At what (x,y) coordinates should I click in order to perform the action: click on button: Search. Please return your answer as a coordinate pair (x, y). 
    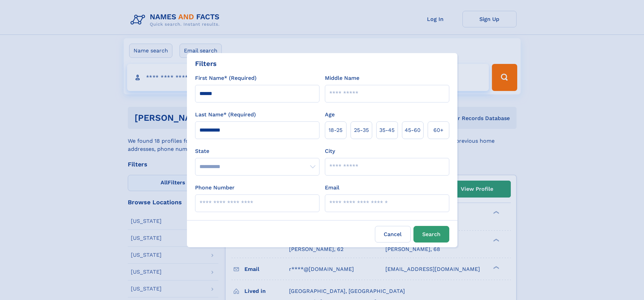
    Looking at the image, I should click on (431, 234).